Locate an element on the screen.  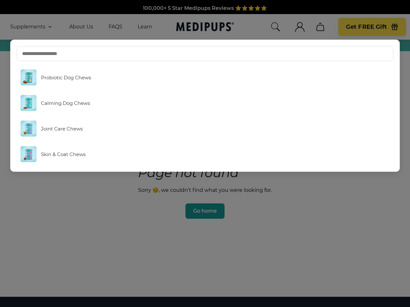
img: Skin & Coat Chews is located at coordinates (28, 154).